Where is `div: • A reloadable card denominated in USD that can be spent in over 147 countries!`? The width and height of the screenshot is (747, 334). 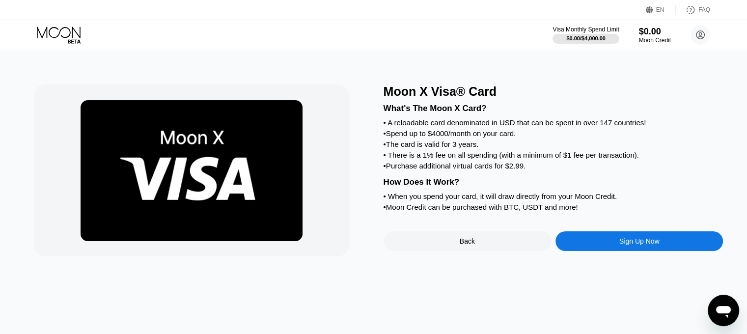 div: • A reloadable card denominated in USD that can be spent in over 147 countries! is located at coordinates (553, 122).